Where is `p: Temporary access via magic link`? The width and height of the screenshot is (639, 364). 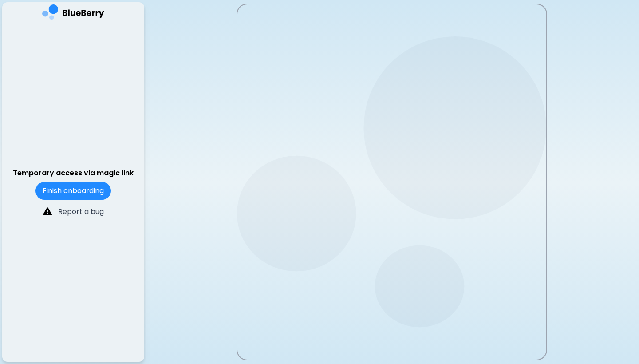
p: Temporary access via magic link is located at coordinates (73, 173).